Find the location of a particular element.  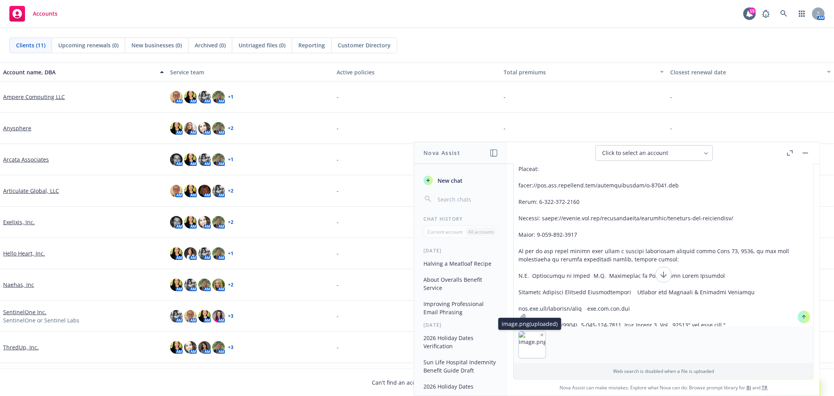

div: Chat History is located at coordinates (461, 219).